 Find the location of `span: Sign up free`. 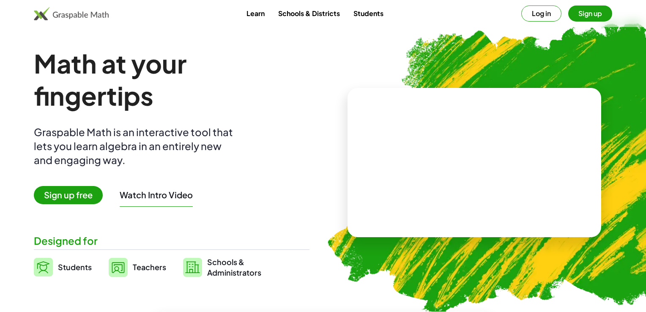

span: Sign up free is located at coordinates (68, 195).